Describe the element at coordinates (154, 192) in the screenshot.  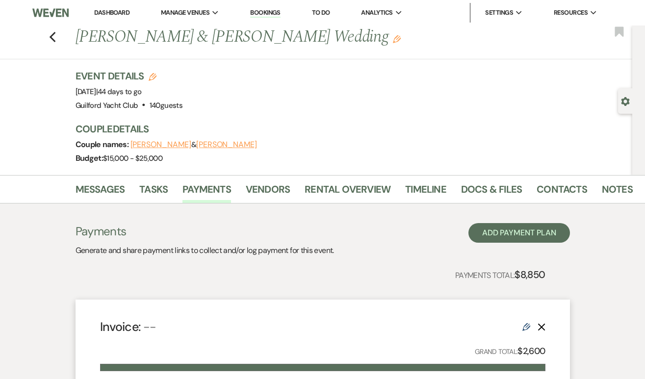
I see `a: Tasks` at that location.